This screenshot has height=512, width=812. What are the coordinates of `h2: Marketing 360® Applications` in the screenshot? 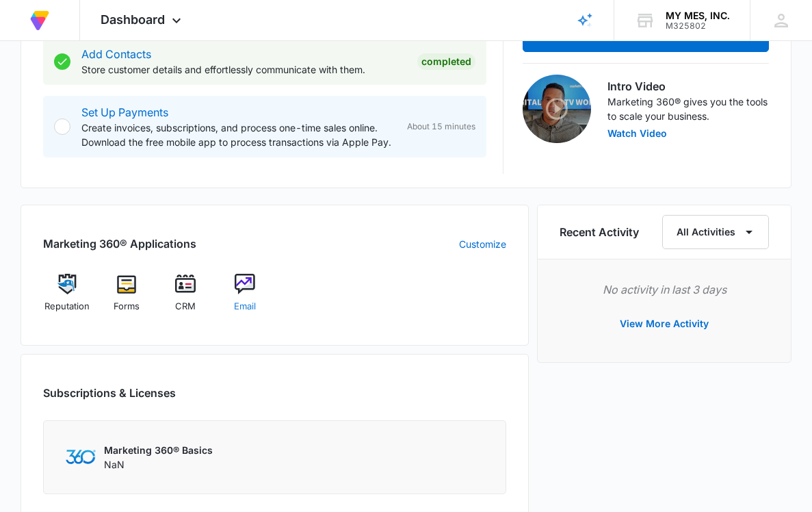 It's located at (120, 243).